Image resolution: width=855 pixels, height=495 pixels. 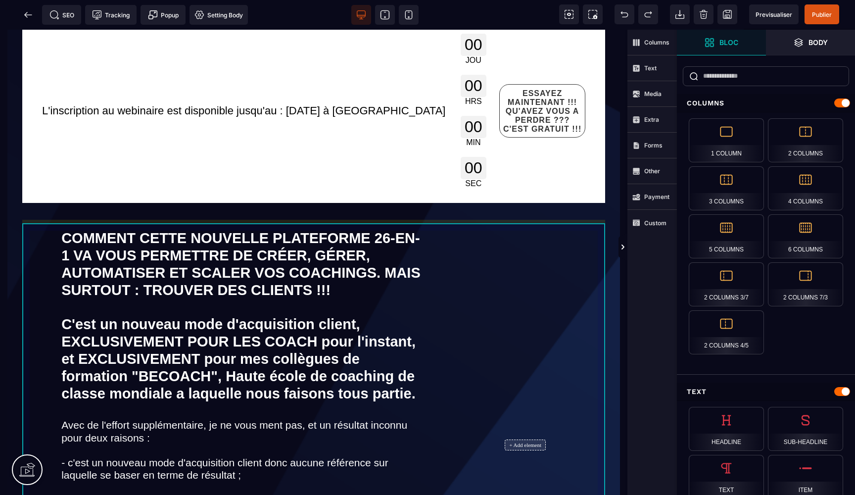 I want to click on span: Previsualiser, so click(x=774, y=14).